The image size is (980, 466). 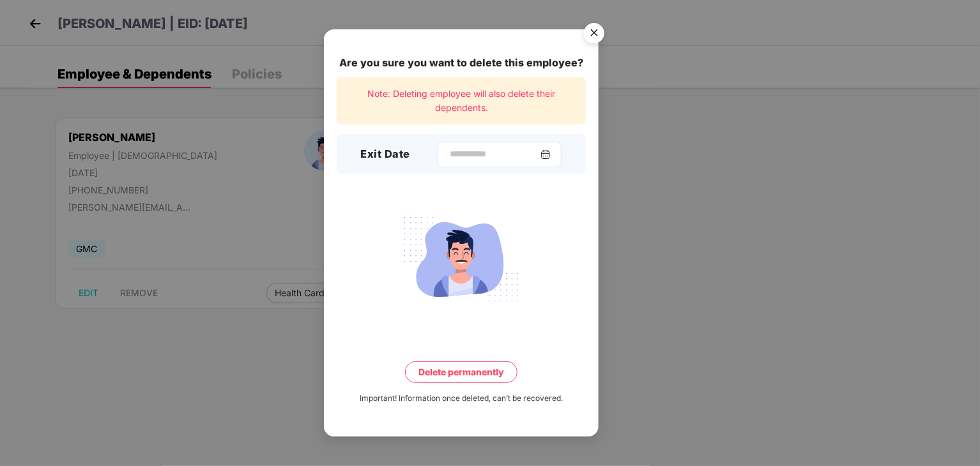 I want to click on img: svg+xml;base64,PHN2ZyBpZD0iQ2FsZW5kYXItMzJ4MzIiIHhtbG5zPSJodHRwOi8vd3d3LnczLm9yZy8yMDAwL3N2ZyIgd2..., so click(x=546, y=155).